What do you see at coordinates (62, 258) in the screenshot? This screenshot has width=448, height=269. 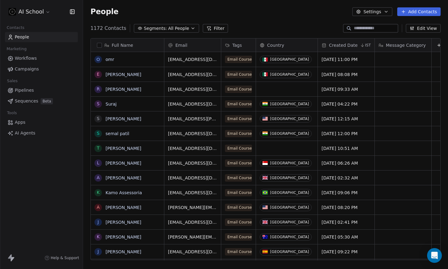 I see `a: Help & Support` at bounding box center [62, 258].